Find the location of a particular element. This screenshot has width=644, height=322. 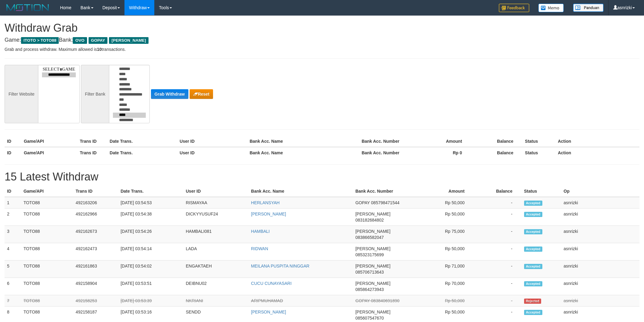

span: OVO is located at coordinates (80, 41).